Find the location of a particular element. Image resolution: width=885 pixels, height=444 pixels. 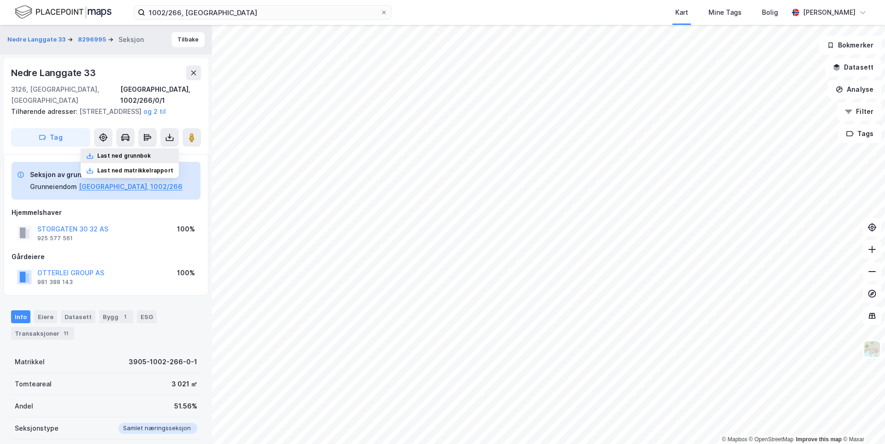

div: 925 577 561 is located at coordinates (55, 238).